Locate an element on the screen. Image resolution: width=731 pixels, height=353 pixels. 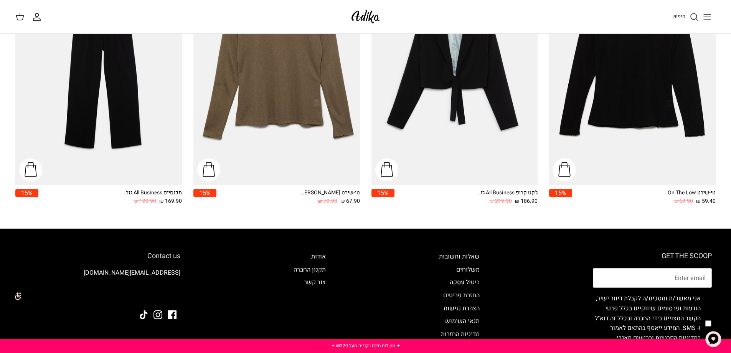
span: חיפוש is located at coordinates (679, 16).